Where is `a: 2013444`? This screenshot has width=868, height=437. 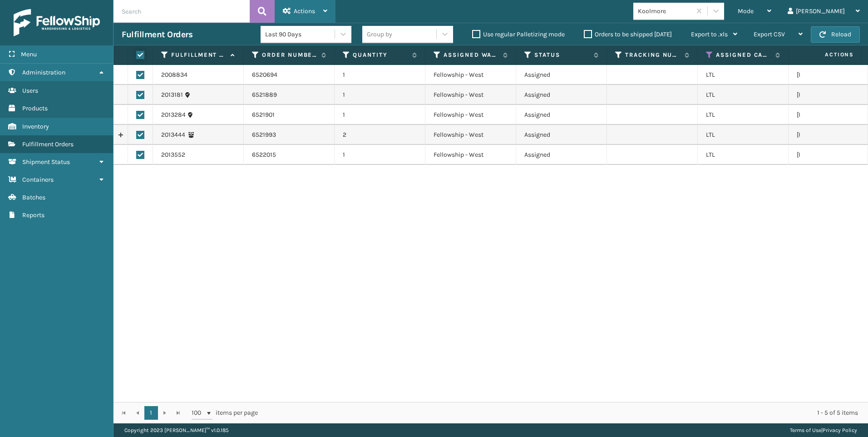
a: 2013444 is located at coordinates (173, 135).